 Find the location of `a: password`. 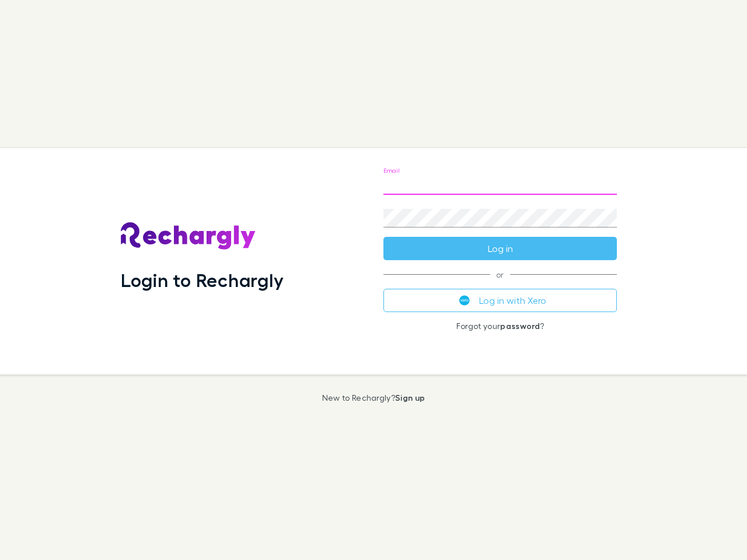

a: password is located at coordinates (520, 326).